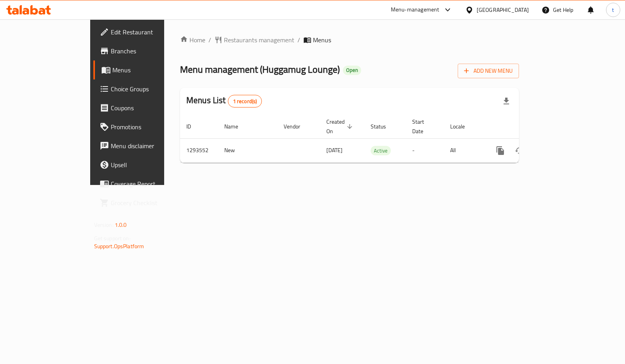 The width and height of the screenshot is (625, 364). Describe the element at coordinates (149, 108) in the screenshot. I see `span: Coupons` at that location.